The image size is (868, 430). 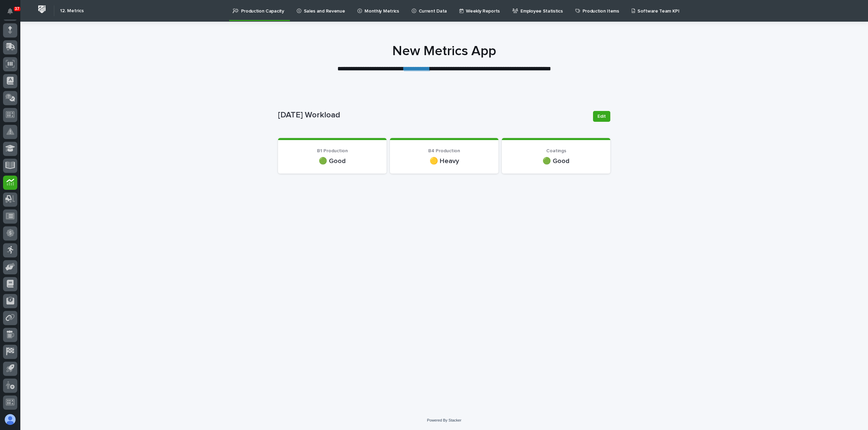 I want to click on span: B1 Production, so click(x=332, y=151).